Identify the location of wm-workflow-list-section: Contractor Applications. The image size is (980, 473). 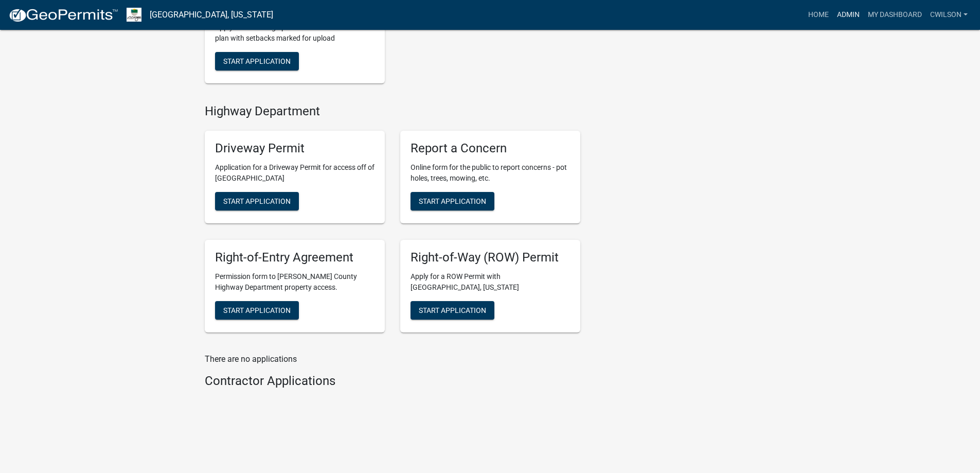
(393, 383).